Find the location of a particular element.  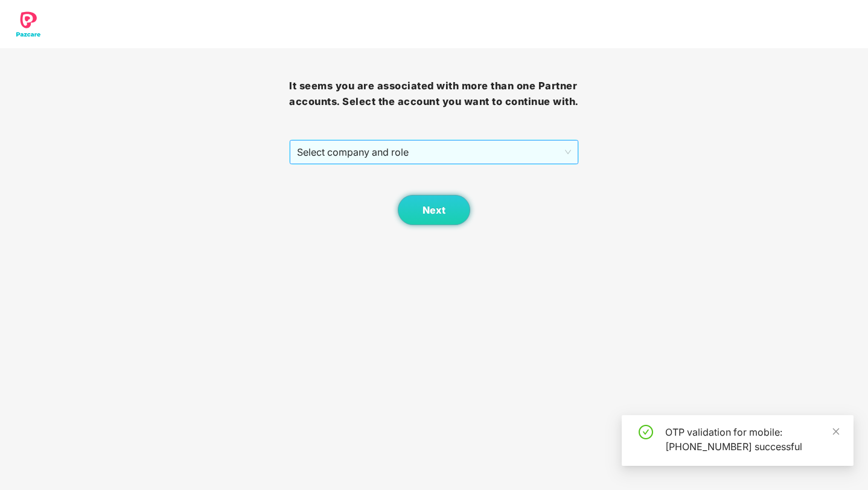

span: Next is located at coordinates (434, 210).